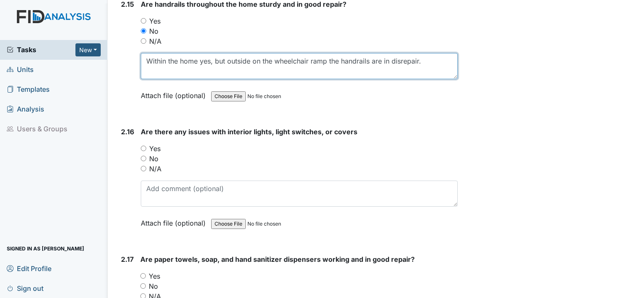 This screenshot has width=644, height=298. Describe the element at coordinates (41, 50) in the screenshot. I see `a: Tasks` at that location.